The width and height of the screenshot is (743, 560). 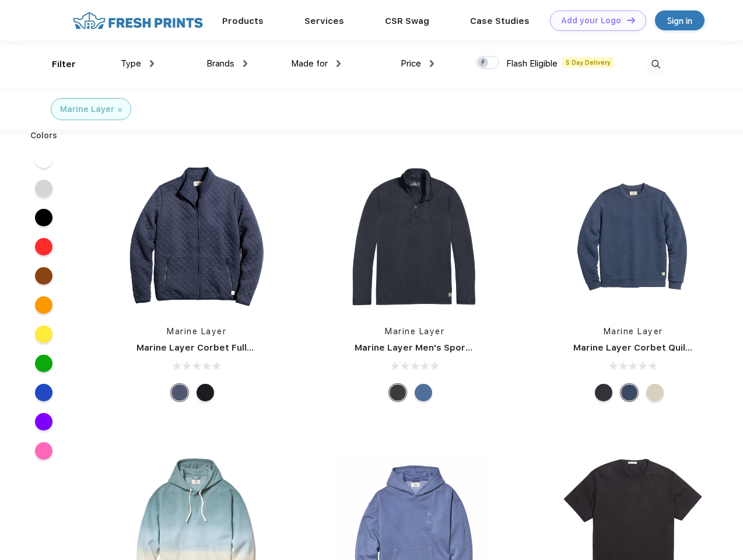 I want to click on div: Oat Heather, so click(x=655, y=393).